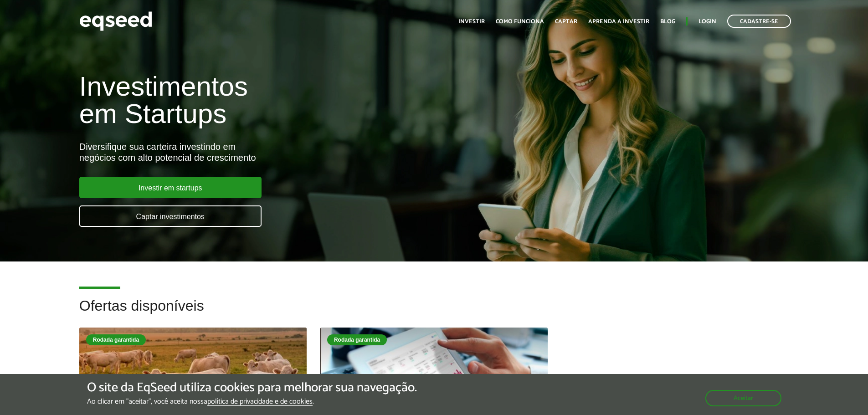 The image size is (868, 415). I want to click on a: Login, so click(707, 22).